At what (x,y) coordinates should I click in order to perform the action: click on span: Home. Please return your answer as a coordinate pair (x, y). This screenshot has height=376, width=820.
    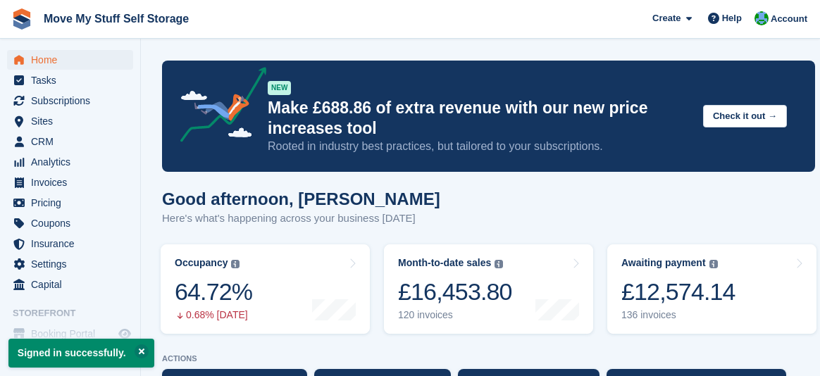
    Looking at the image, I should click on (73, 60).